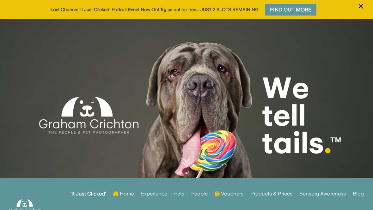 The height and width of the screenshot is (210, 373). I want to click on a: Blog, so click(358, 194).